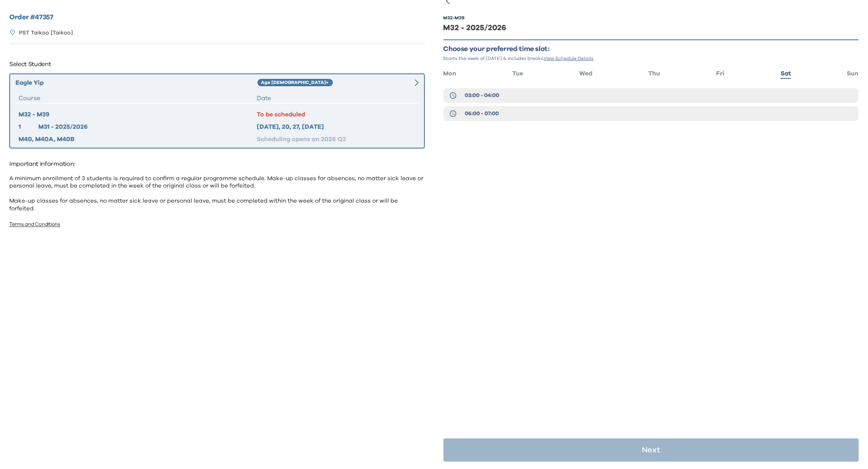 This screenshot has height=469, width=868. Describe the element at coordinates (35, 224) in the screenshot. I see `a: Terms and Conditions` at that location.